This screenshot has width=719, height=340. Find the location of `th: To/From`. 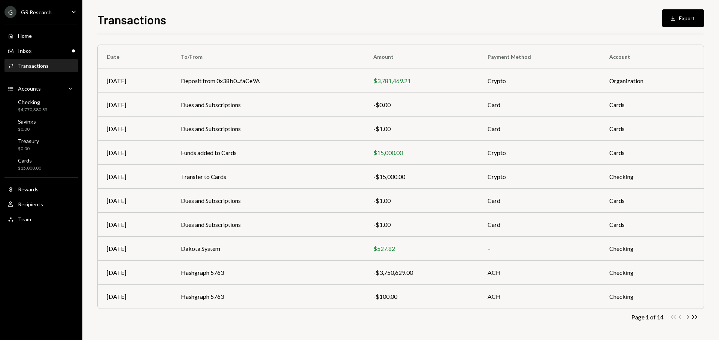

th: To/From is located at coordinates (268, 57).